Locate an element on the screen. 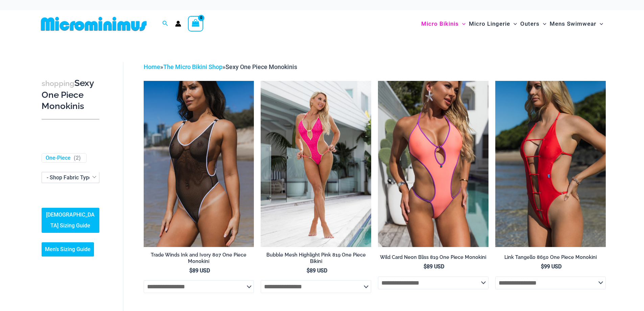 This screenshot has width=644, height=311. a: Home is located at coordinates (152, 66).